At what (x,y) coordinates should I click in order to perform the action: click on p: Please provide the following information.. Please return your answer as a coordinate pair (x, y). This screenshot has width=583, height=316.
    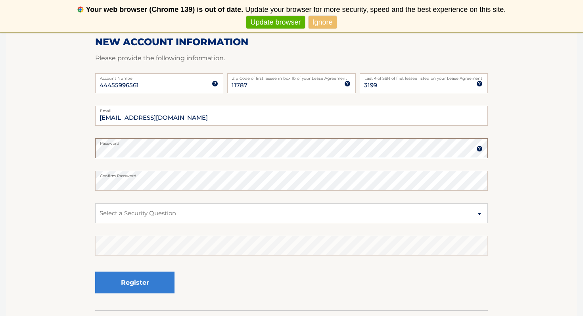
    Looking at the image, I should click on (292, 58).